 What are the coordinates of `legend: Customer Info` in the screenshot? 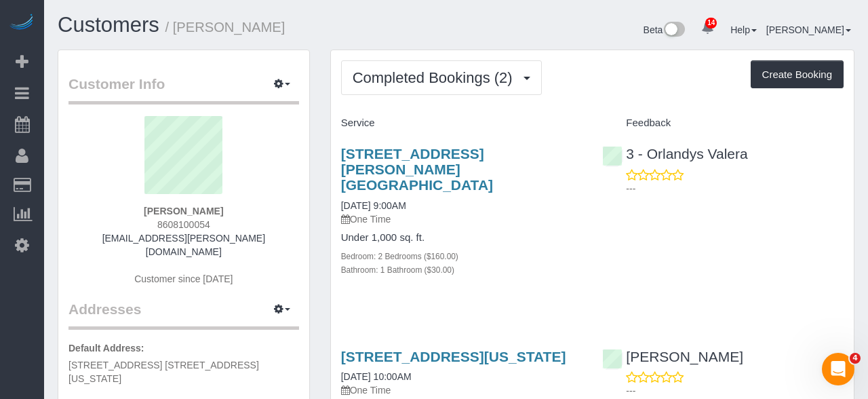 It's located at (183, 89).